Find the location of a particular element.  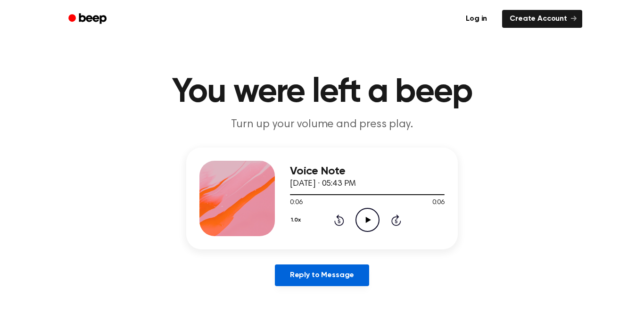

h3: Voice Note is located at coordinates (367, 171).